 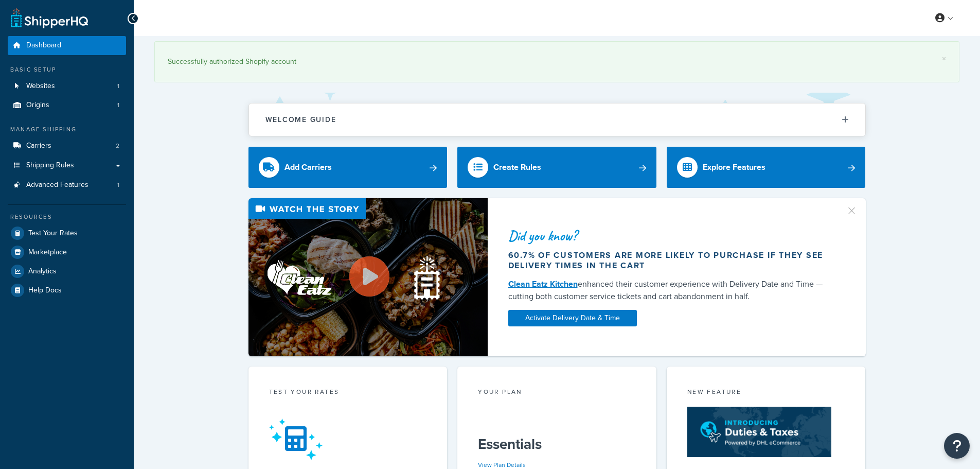 What do you see at coordinates (67, 290) in the screenshot?
I see `a: Help Docs` at bounding box center [67, 290].